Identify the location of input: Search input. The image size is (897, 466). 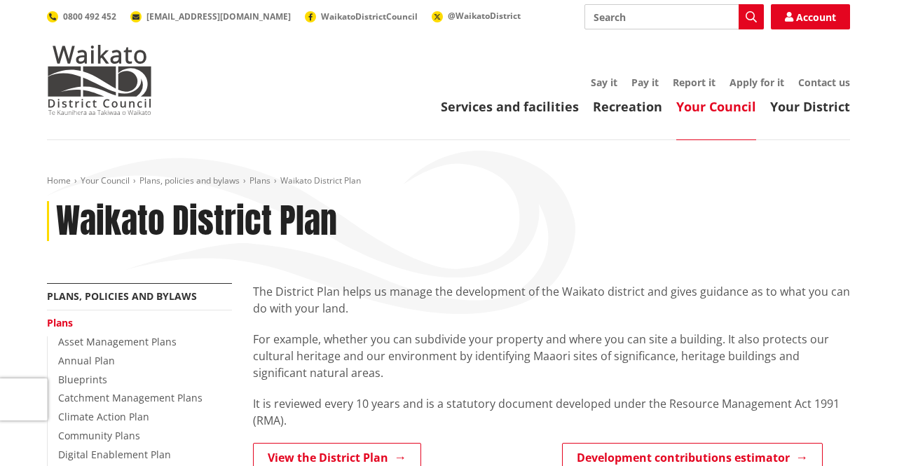
(674, 17).